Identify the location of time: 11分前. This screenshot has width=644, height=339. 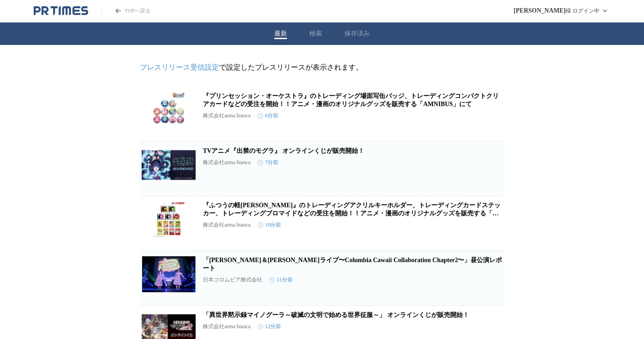
(281, 279).